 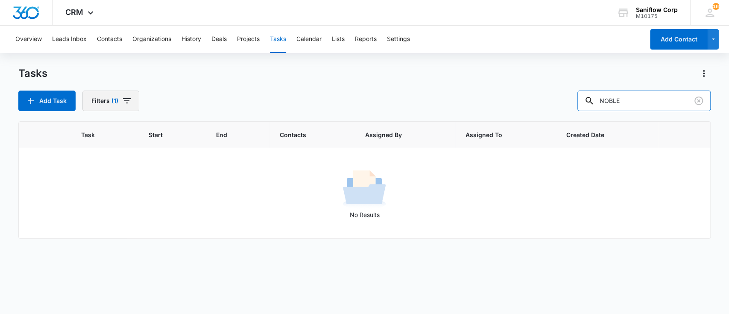 What do you see at coordinates (219, 39) in the screenshot?
I see `button: Deals` at bounding box center [219, 39].